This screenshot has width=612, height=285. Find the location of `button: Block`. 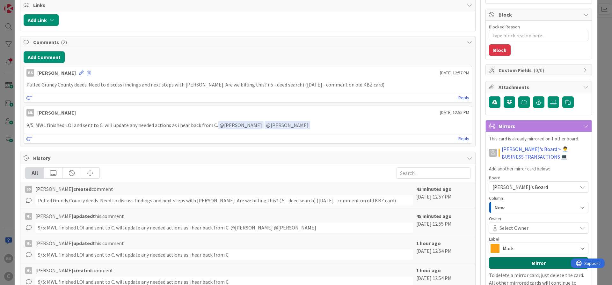

button: Block is located at coordinates (500, 50).